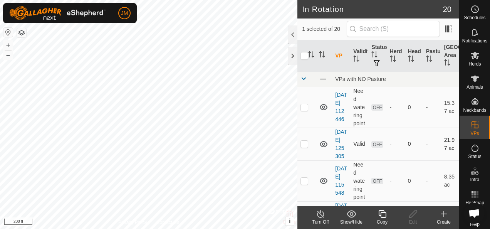 The height and width of the screenshot is (229, 490). I want to click on th: Head, so click(414, 56).